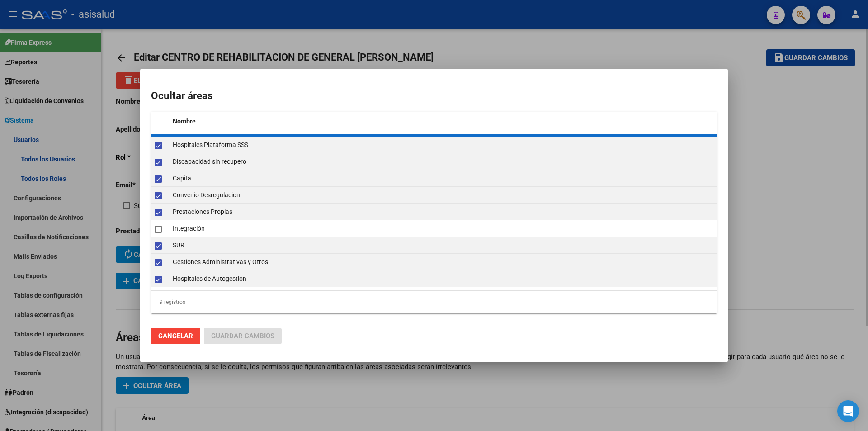 This screenshot has width=868, height=431. I want to click on span: Nombre, so click(184, 121).